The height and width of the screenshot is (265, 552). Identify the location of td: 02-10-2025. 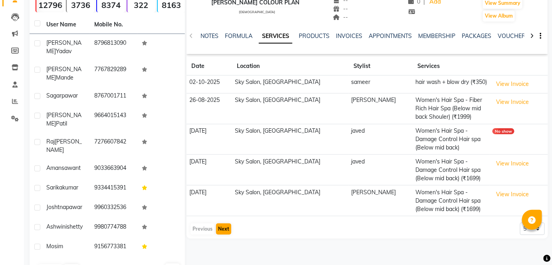
(209, 84).